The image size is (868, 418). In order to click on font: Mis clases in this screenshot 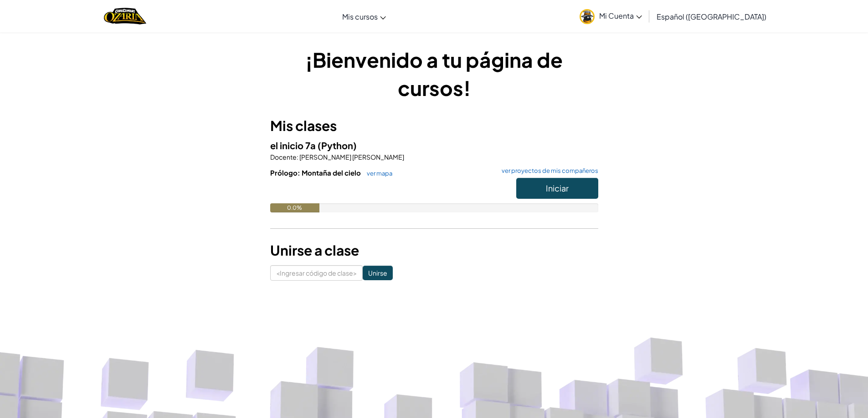, I will do `click(304, 126)`.